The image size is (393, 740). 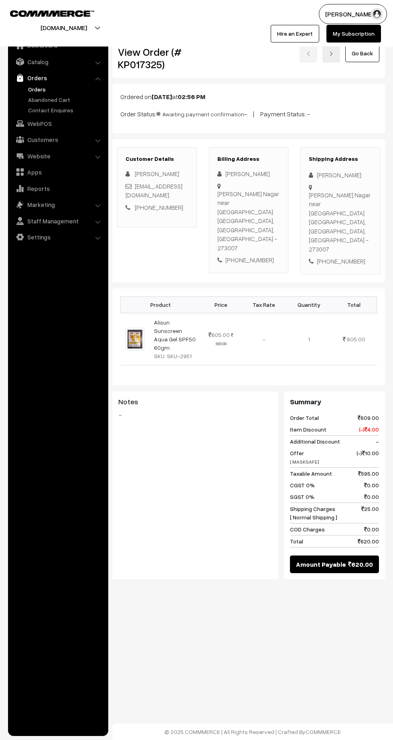 I want to click on a: Reports, so click(x=58, y=189).